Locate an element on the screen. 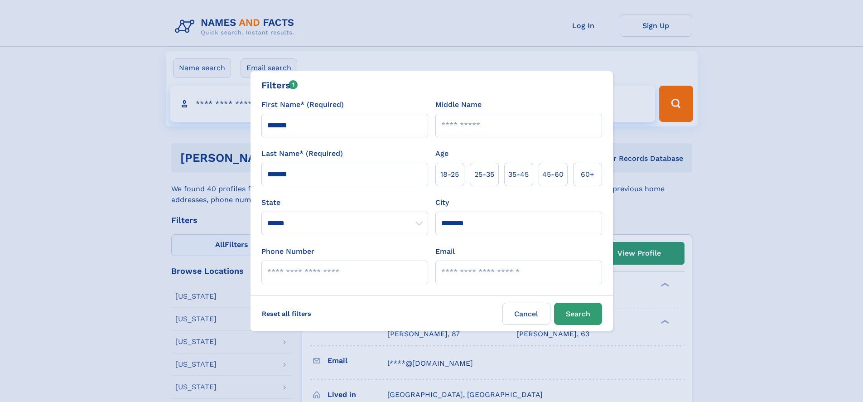  span: 35‑45 is located at coordinates (518, 174).